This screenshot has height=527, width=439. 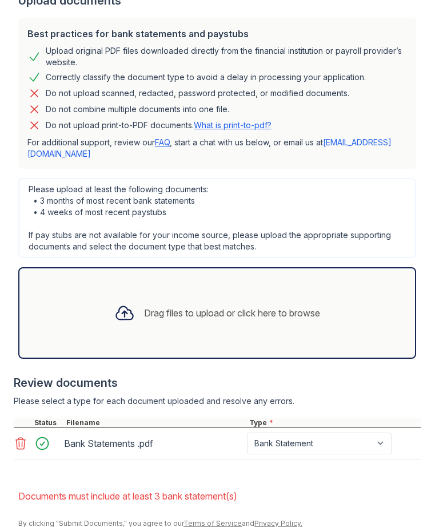 What do you see at coordinates (217, 34) in the screenshot?
I see `div: Best practices for bank statements and paystubs` at bounding box center [217, 34].